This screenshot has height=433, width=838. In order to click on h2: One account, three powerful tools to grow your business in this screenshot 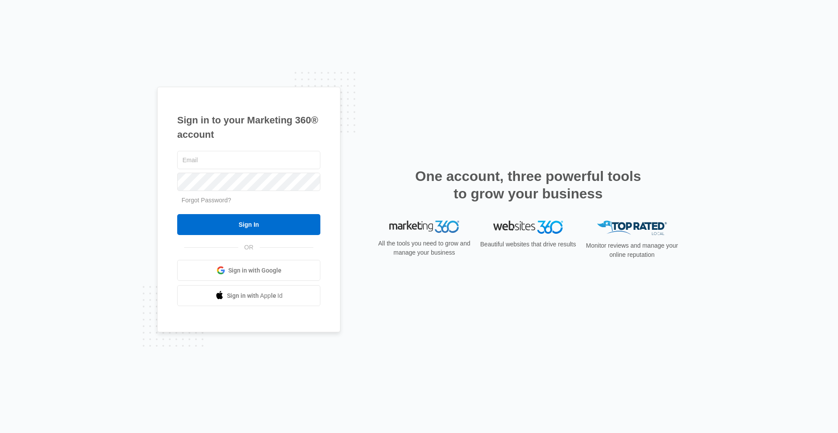, I will do `click(528, 185)`.